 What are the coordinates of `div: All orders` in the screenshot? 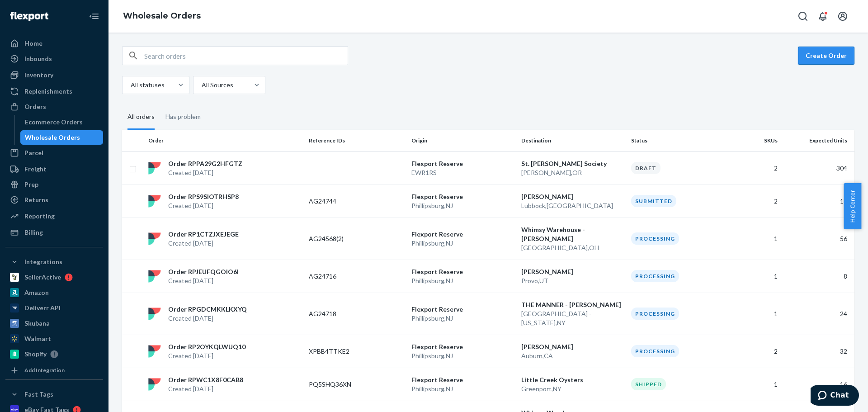 It's located at (141, 117).